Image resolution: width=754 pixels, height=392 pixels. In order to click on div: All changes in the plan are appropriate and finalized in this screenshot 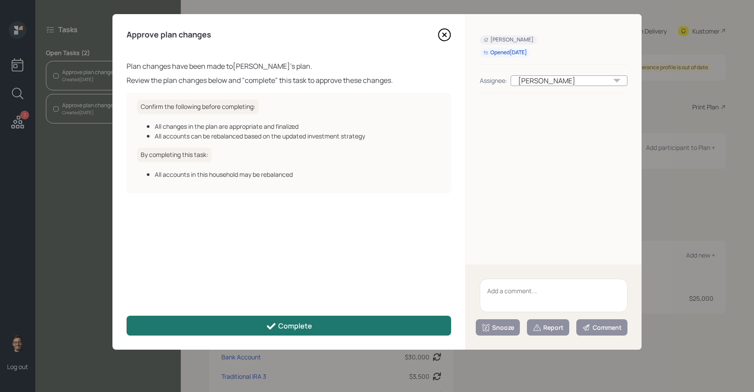, I will do `click(298, 126)`.